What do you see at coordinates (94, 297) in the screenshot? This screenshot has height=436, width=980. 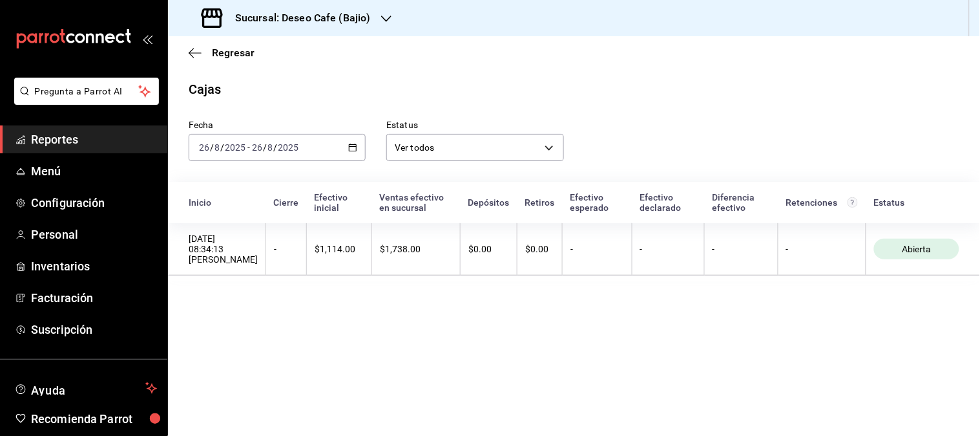 I see `span: Facturación` at bounding box center [94, 297].